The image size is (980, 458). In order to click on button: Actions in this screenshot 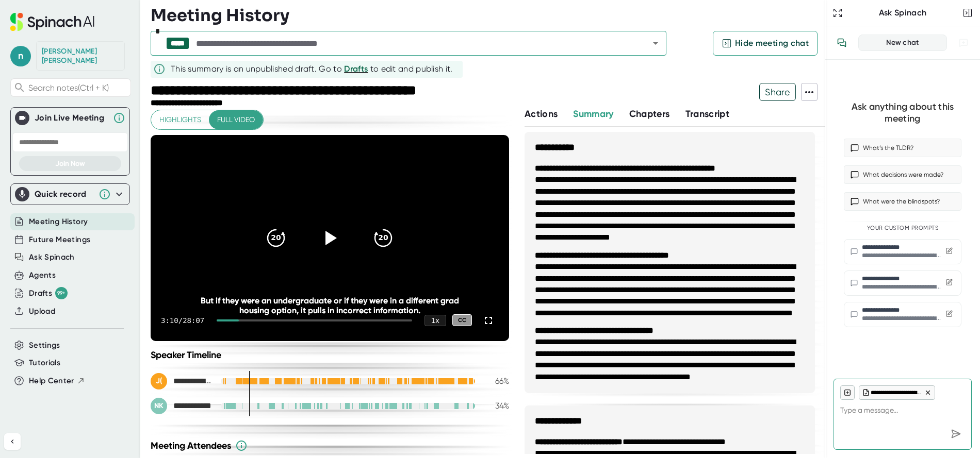, I will do `click(541, 114)`.